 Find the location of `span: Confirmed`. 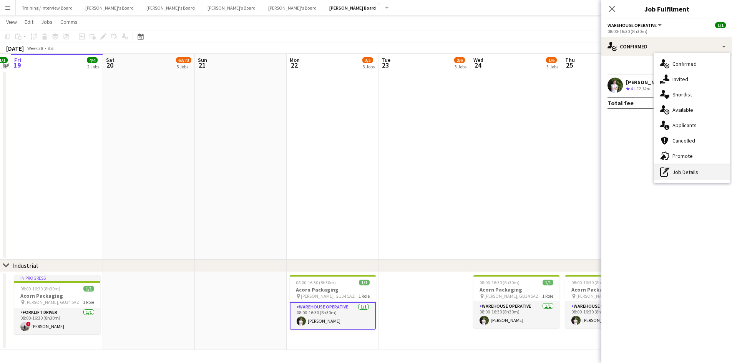

span: Confirmed is located at coordinates (685, 64).